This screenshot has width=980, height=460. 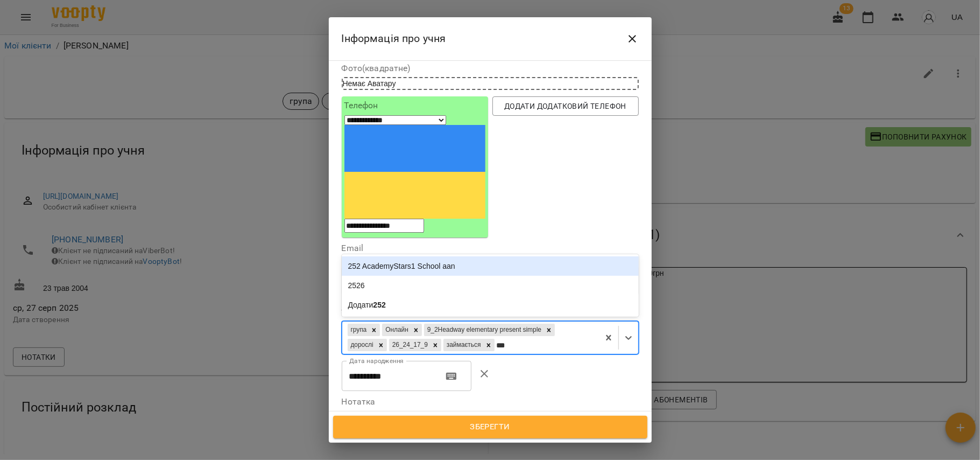 What do you see at coordinates (394, 38) in the screenshot?
I see `h6: Інформація про учня` at bounding box center [394, 38].